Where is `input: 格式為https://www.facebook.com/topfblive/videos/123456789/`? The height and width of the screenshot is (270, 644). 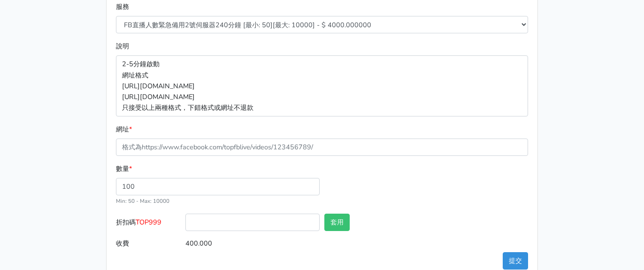 input: 格式為https://www.facebook.com/topfblive/videos/123456789/ is located at coordinates (322, 147).